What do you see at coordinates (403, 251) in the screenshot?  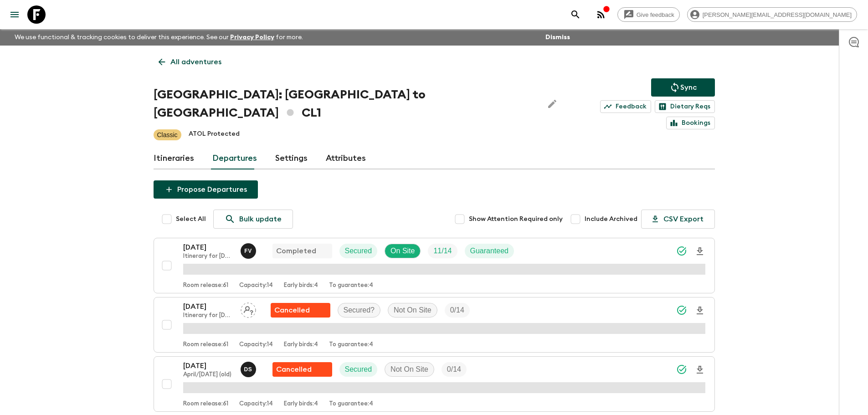 I see `div: On Site` at bounding box center [403, 251].